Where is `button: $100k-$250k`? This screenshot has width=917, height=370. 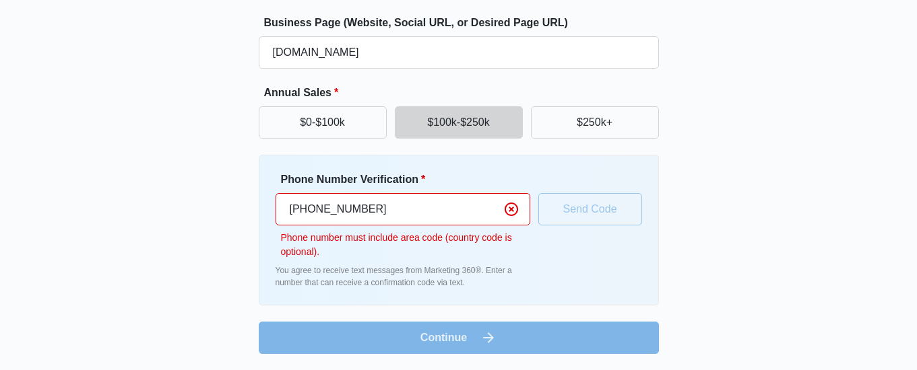 button: $100k-$250k is located at coordinates (459, 123).